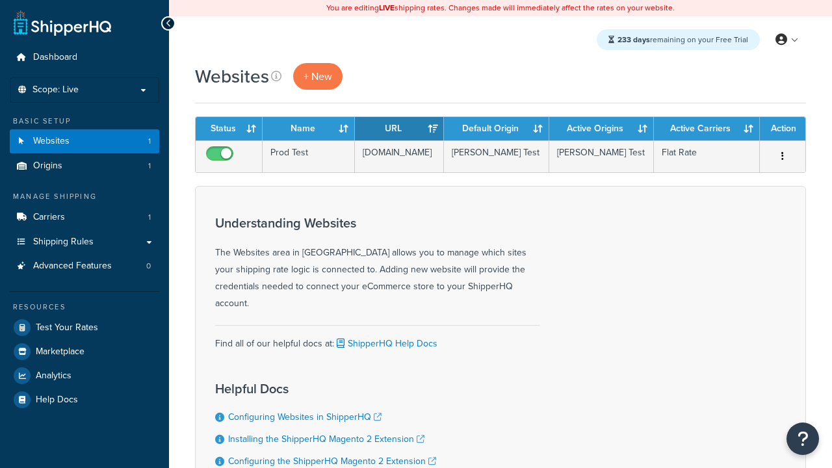  Describe the element at coordinates (84, 400) in the screenshot. I see `li: Help Docs` at that location.